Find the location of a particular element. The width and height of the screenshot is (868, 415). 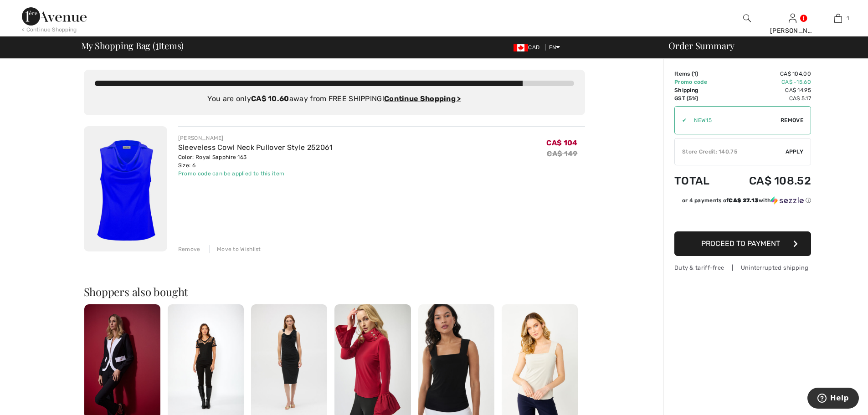

span: Proceed to Payment is located at coordinates (741, 244).